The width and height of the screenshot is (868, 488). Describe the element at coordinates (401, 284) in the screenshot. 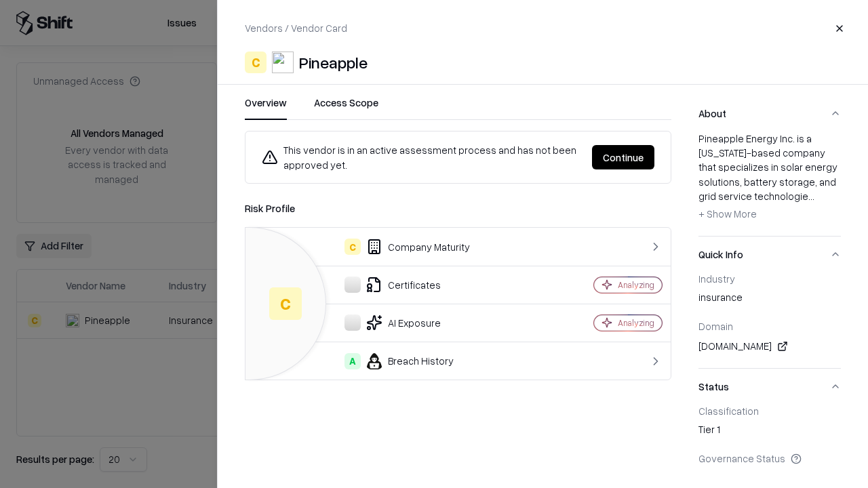

I see `div: Certificates` at that location.